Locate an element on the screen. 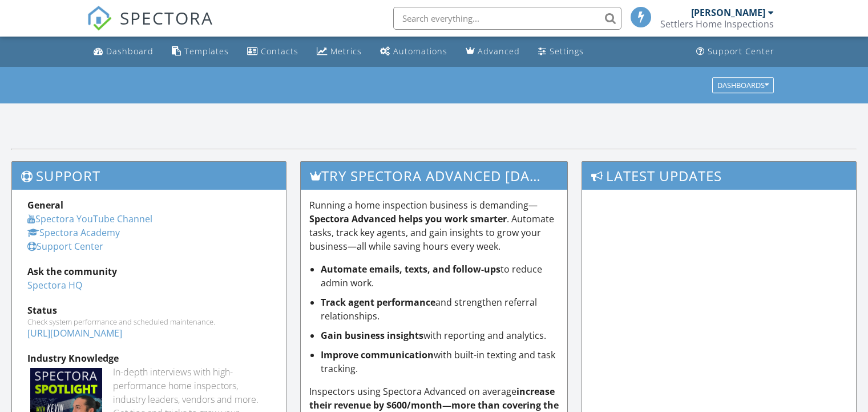 The image size is (868, 412). strong: Gain business insights is located at coordinates (372, 335).